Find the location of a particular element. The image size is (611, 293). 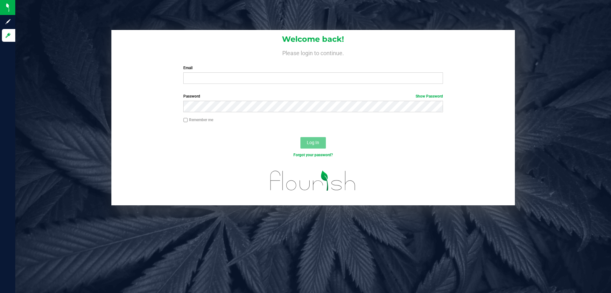

label: Remember me is located at coordinates (198, 120).